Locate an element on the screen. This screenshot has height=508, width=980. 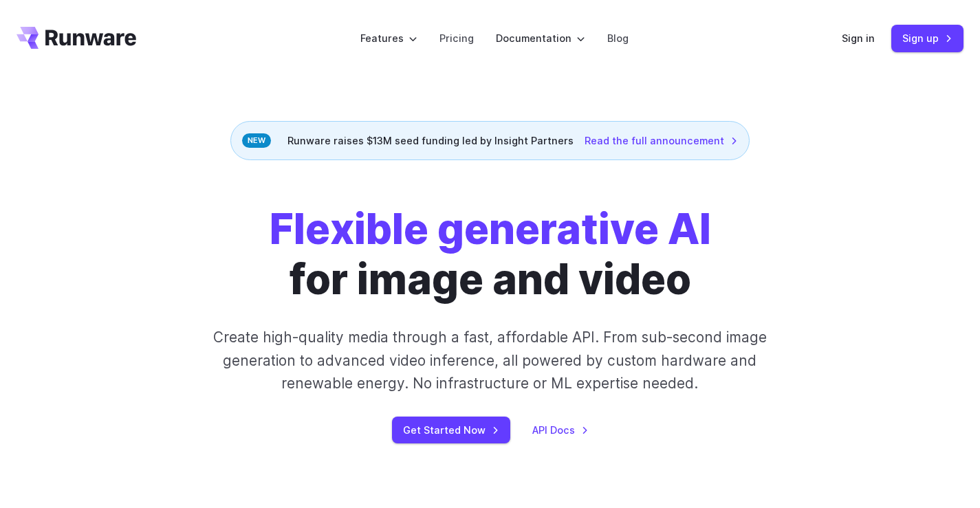
a: Sign in is located at coordinates (858, 38).